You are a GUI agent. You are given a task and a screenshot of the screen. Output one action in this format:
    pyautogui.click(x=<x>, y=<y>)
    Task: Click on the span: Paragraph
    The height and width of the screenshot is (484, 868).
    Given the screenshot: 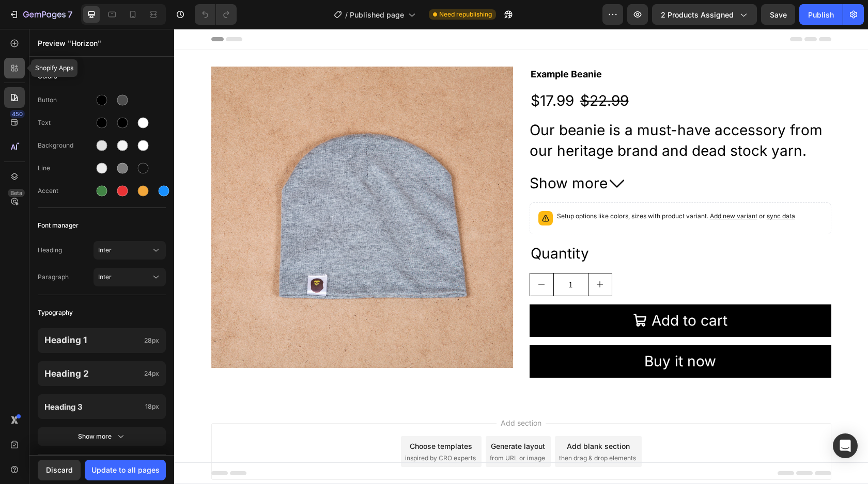 What is the action you would take?
    pyautogui.click(x=66, y=277)
    